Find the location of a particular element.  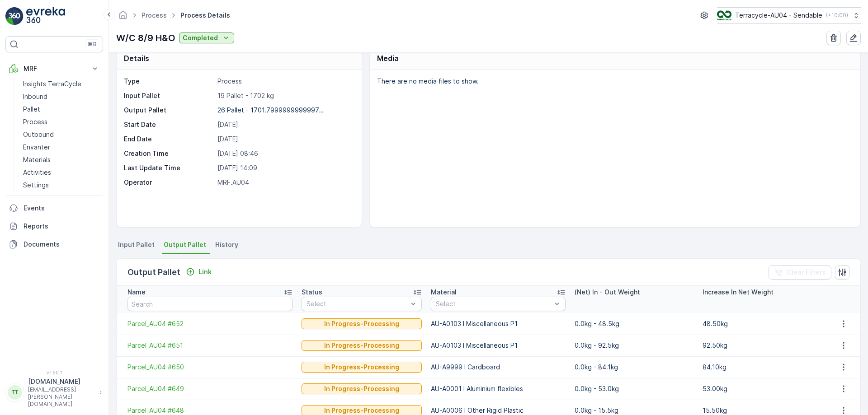

a: Materials is located at coordinates (61, 160).